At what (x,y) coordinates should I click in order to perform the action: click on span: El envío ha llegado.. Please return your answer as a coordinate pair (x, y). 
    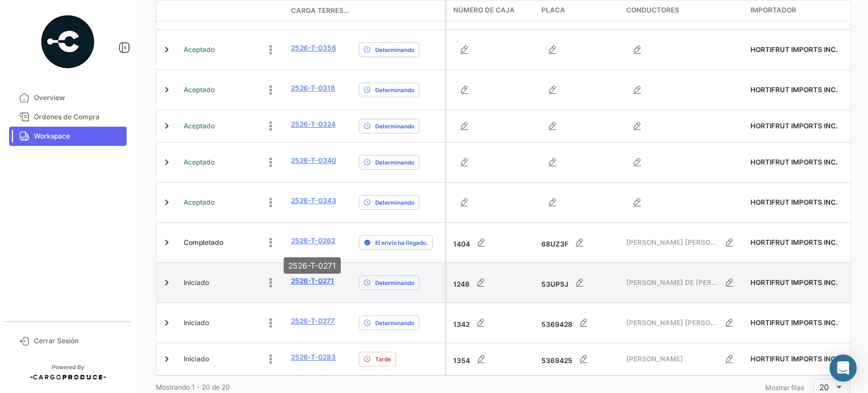
    Looking at the image, I should click on (401, 243).